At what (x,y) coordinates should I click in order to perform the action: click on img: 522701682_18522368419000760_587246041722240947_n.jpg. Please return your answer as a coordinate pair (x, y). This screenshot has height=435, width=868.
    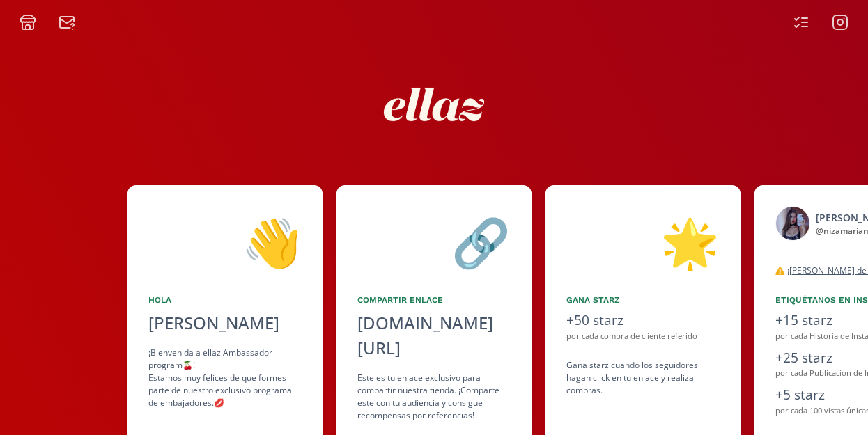
    Looking at the image, I should click on (793, 223).